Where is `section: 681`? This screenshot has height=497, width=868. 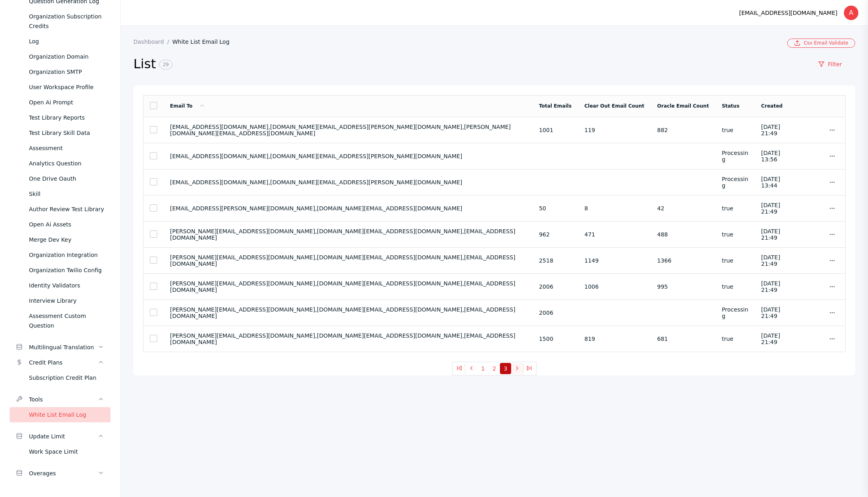
section: 681 is located at coordinates (683, 339).